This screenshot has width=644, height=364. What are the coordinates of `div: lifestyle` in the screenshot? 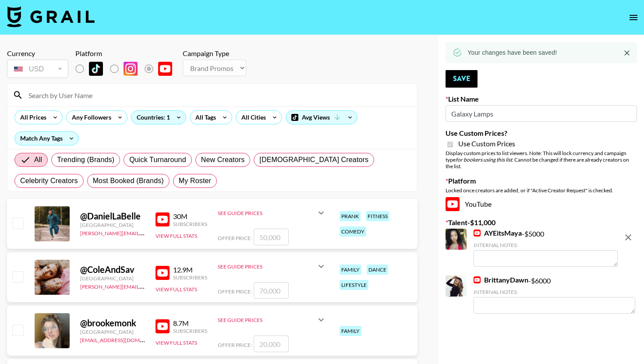 It's located at (354, 285).